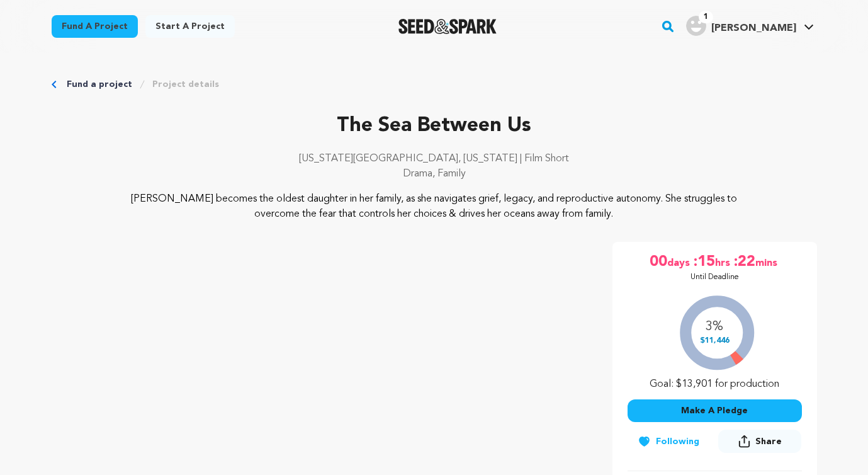 Image resolution: width=868 pixels, height=475 pixels. What do you see at coordinates (669, 442) in the screenshot?
I see `button: Following` at bounding box center [669, 442].